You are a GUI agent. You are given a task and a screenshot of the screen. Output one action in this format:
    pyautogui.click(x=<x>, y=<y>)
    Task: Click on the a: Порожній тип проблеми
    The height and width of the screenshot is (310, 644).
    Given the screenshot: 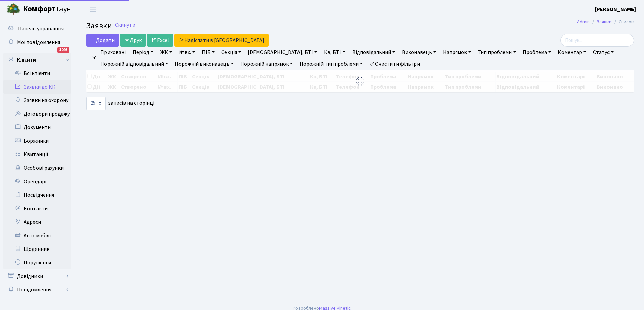 What is the action you would take?
    pyautogui.click(x=331, y=64)
    